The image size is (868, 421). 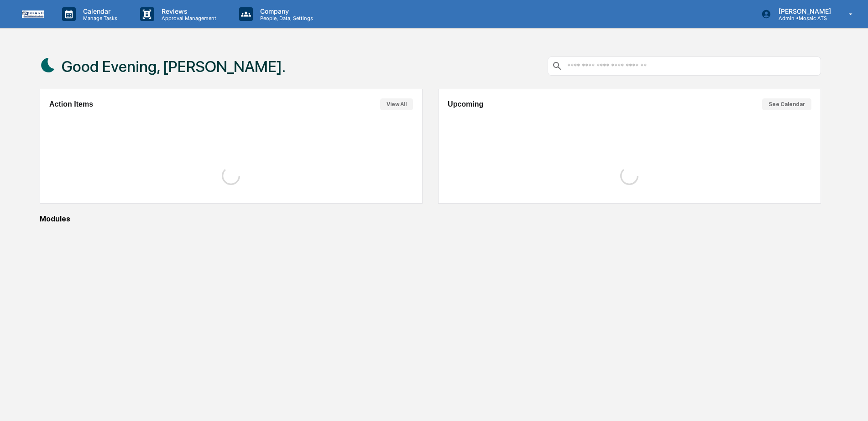 I want to click on p: Manage Tasks, so click(x=98, y=18).